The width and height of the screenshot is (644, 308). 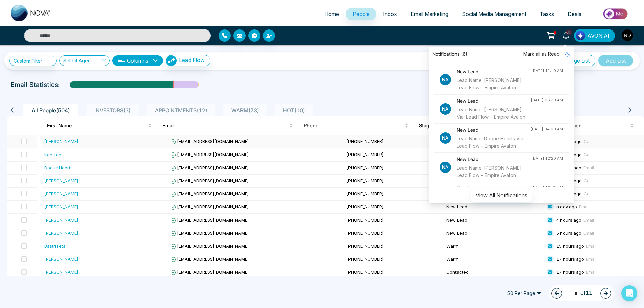 What do you see at coordinates (566, 35) in the screenshot?
I see `a: 6` at bounding box center [566, 35].